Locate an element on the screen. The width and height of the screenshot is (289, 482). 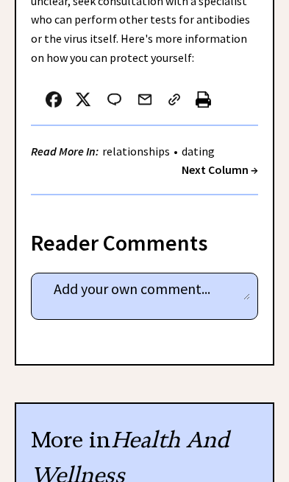
img: printer%20icon.png is located at coordinates (203, 99).